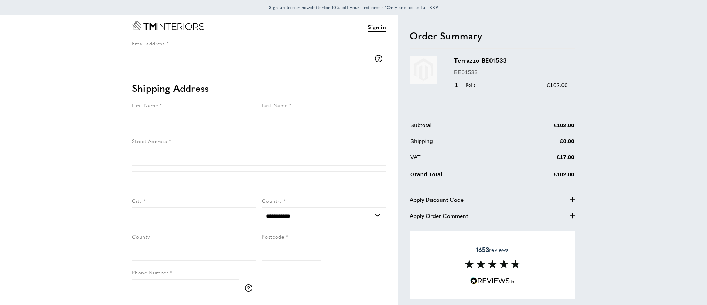 The image size is (707, 305). Describe the element at coordinates (557, 85) in the screenshot. I see `span: £102.00` at that location.